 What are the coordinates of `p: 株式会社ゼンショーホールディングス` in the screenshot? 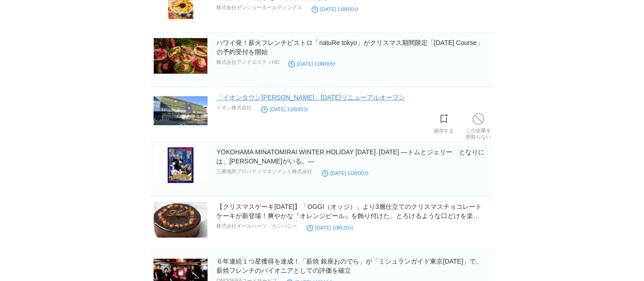 It's located at (259, 7).